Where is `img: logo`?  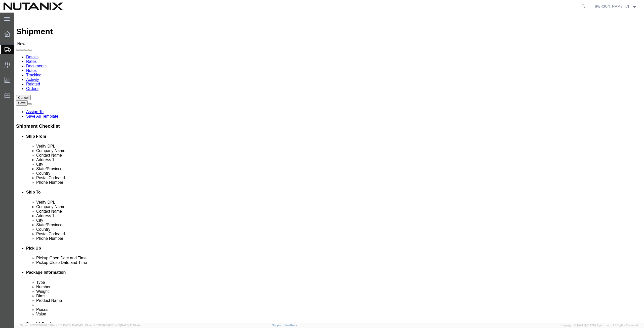
img: logo is located at coordinates (33, 6).